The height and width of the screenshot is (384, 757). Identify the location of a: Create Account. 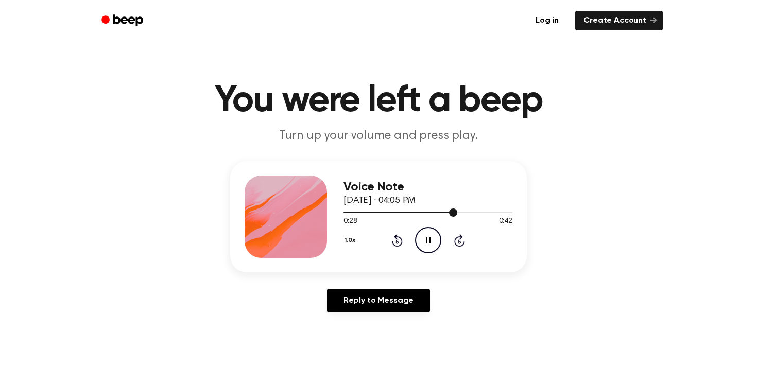
(619, 21).